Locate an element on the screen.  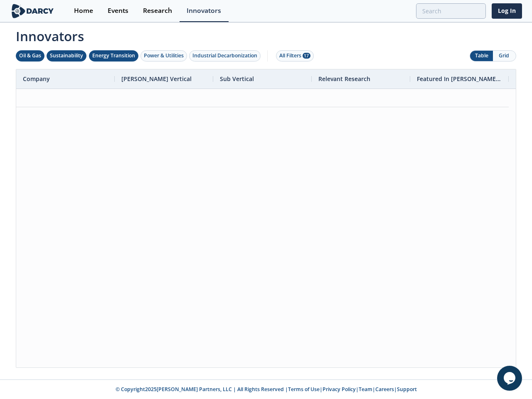
a: Privacy Policy is located at coordinates (339, 389).